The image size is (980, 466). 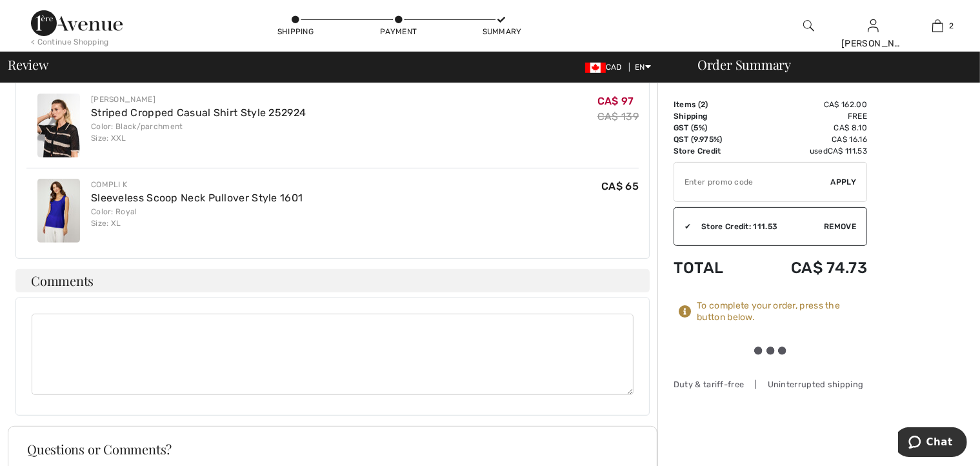 I want to click on h3: Questions or Comments?, so click(x=332, y=449).